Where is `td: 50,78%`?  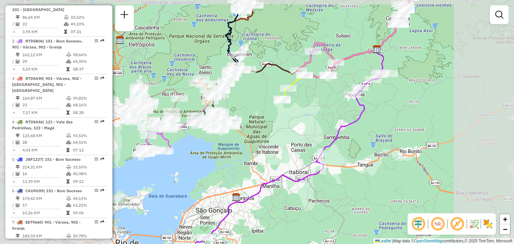 td: 50,78% is located at coordinates (88, 236).